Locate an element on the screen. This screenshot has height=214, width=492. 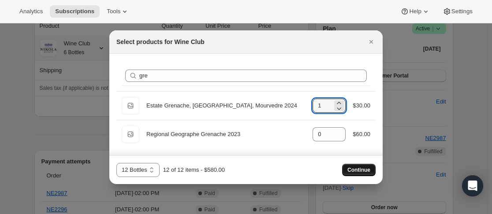
input: Search products is located at coordinates (253, 76).